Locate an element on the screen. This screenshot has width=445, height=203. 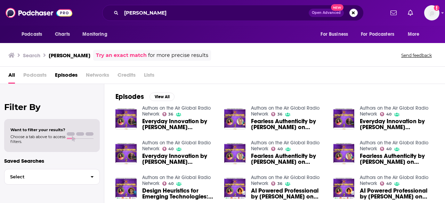
span: For Business is located at coordinates (334, 34).